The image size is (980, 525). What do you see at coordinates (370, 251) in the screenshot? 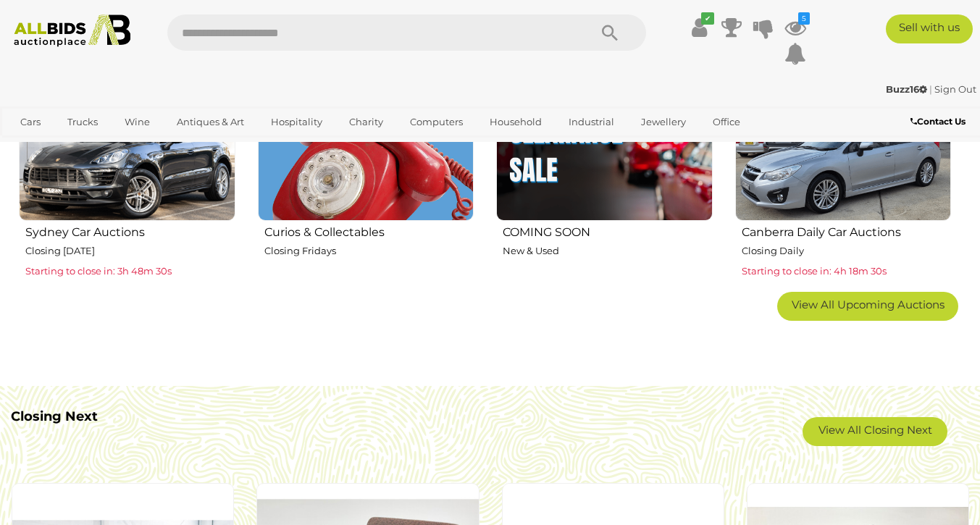
I see `p: Closing Fridays` at bounding box center [370, 251].